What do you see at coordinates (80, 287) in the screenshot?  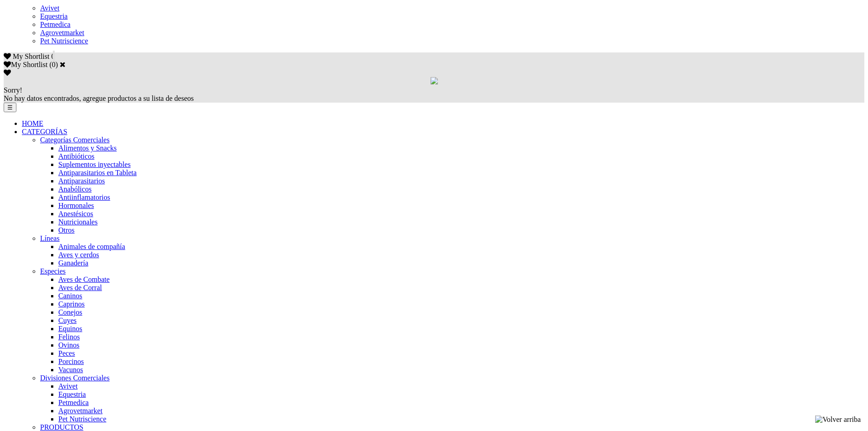 I see `a: Aves de Corral` at bounding box center [80, 287].